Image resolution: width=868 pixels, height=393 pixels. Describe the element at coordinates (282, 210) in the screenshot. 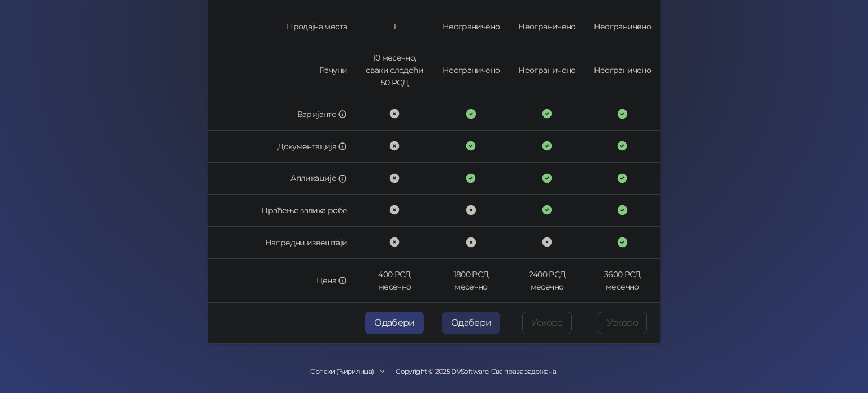

I see `td: Праћење залиха робе` at that location.